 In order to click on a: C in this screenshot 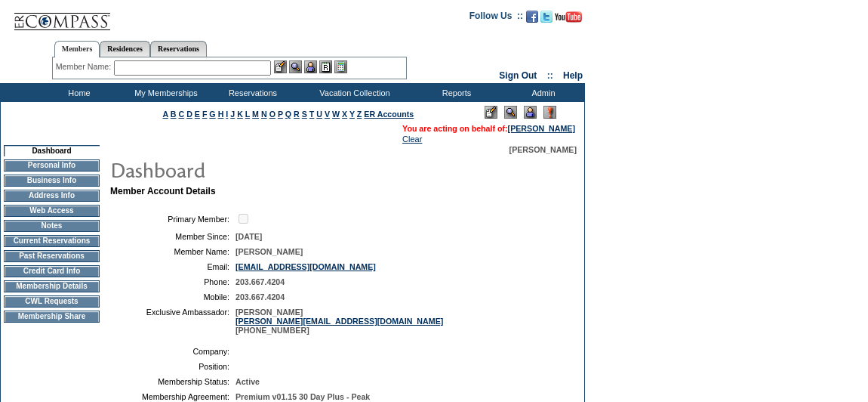, I will do `click(181, 114)`.